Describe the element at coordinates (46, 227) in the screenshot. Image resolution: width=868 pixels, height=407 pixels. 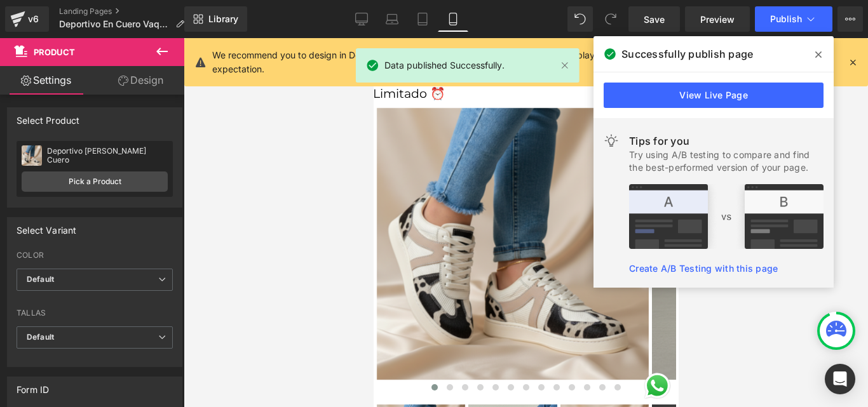
I see `div: Select Variant` at that location.